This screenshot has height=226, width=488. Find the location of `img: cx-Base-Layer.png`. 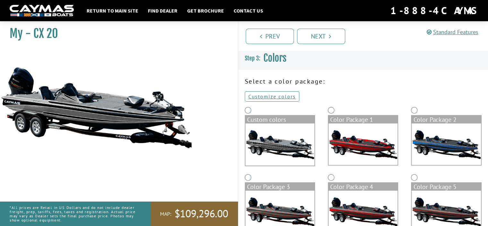

img: cx-Base-Layer.png is located at coordinates (280, 144).